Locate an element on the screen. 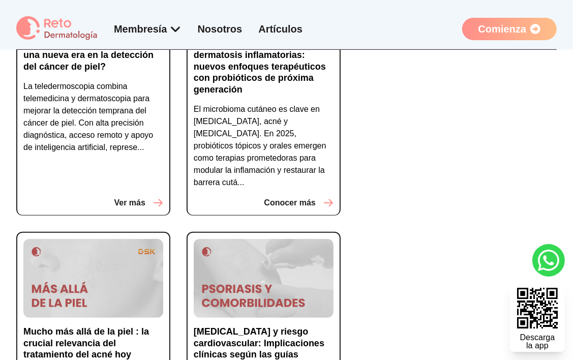  p: La teledermoscopia combina telemedicina y dermatoscopia para mejorar la detección temprana del cá... is located at coordinates (93, 117).